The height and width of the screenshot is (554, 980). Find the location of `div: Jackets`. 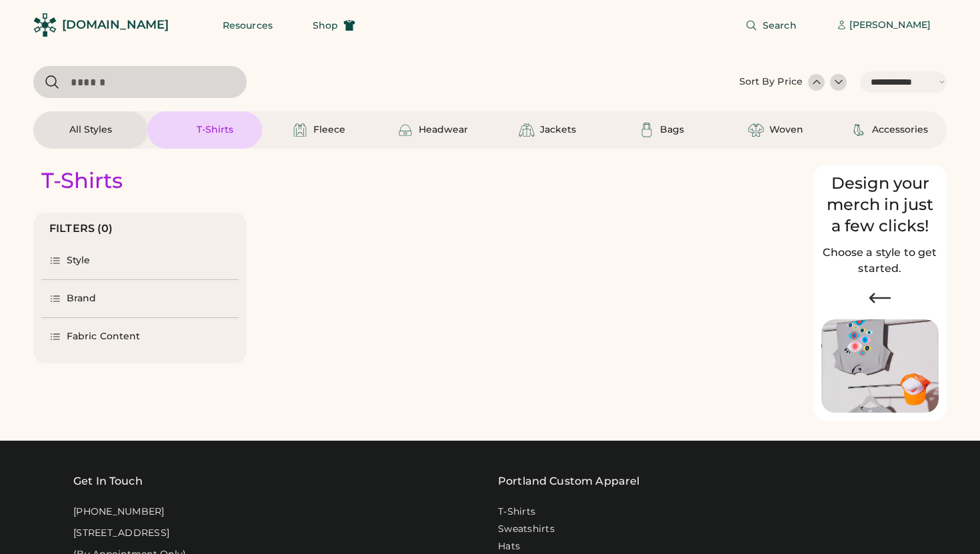

div: Jackets is located at coordinates (558, 130).